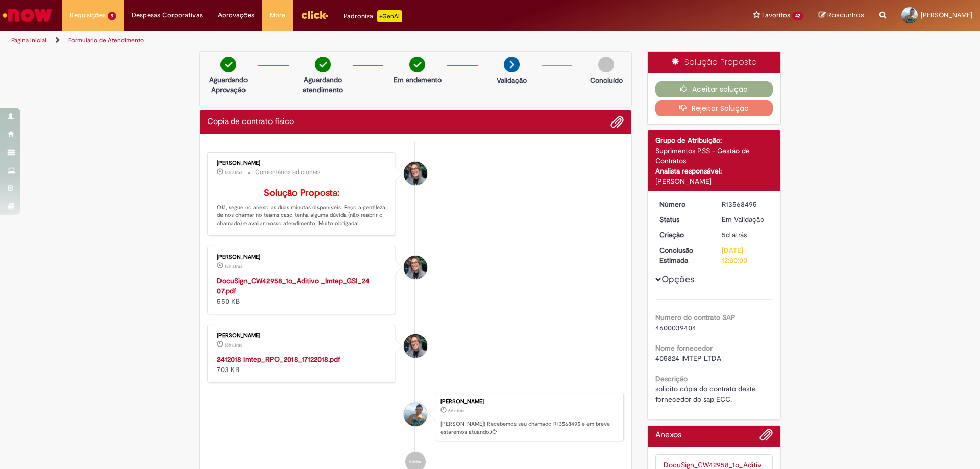 The height and width of the screenshot is (469, 980). Describe the element at coordinates (233, 345) in the screenshot. I see `time: 29/09/2025 17:18:14` at that location.